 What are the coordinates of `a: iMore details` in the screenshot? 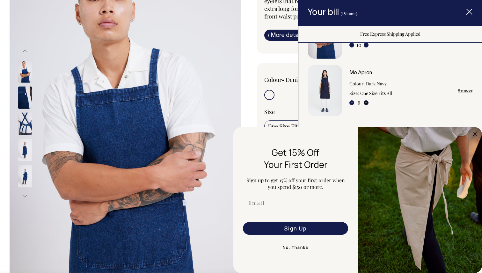 It's located at (286, 35).